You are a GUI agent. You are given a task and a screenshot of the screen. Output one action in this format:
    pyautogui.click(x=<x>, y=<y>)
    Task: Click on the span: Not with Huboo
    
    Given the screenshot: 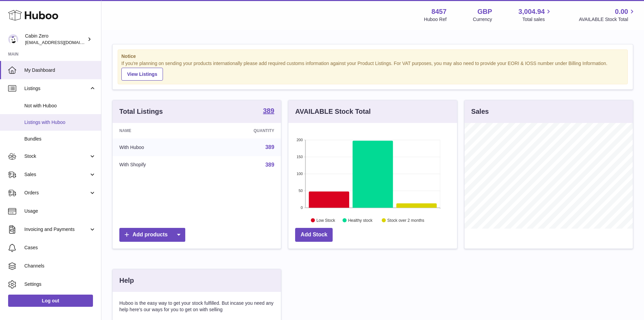 What is the action you would take?
    pyautogui.click(x=60, y=105)
    